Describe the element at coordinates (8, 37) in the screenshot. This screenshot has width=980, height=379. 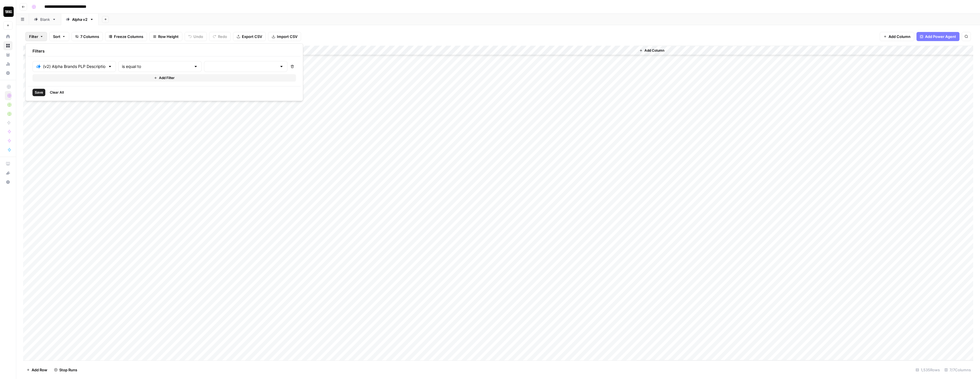
I see `a: Home` at that location.